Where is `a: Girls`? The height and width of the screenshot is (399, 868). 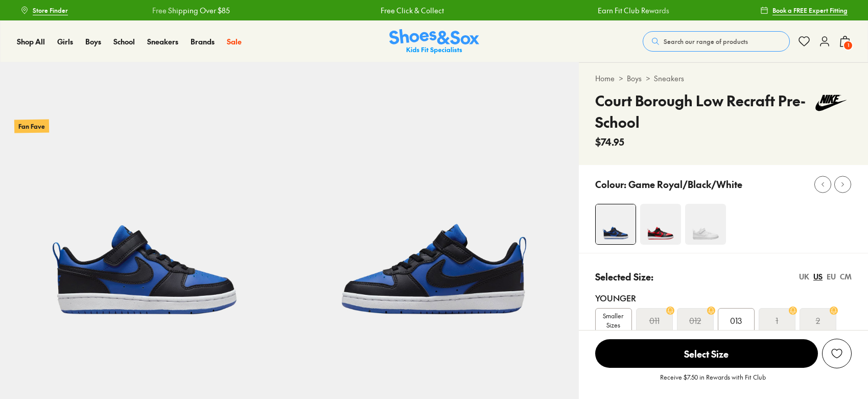 a: Girls is located at coordinates (65, 41).